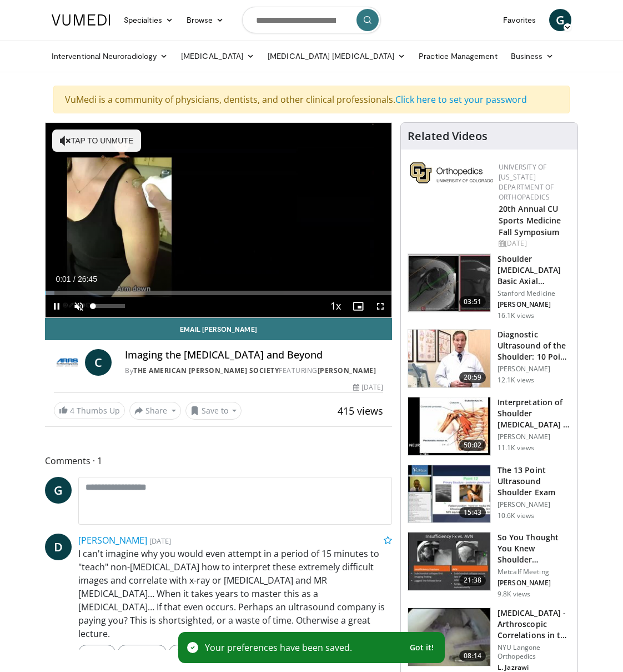 The image size is (623, 672). Describe the element at coordinates (96, 141) in the screenshot. I see `button: Tap to unmute` at that location.